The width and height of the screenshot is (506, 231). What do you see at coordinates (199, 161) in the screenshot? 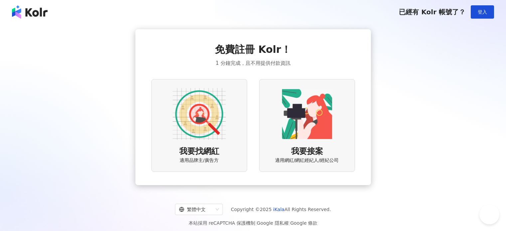
I see `span: 適用品牌主/廣告方` at bounding box center [199, 161].